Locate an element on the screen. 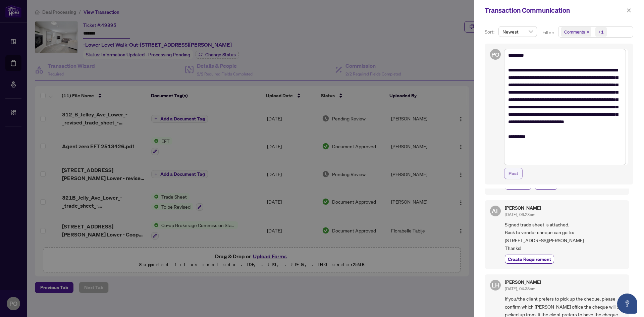 The height and width of the screenshot is (317, 644). span: AL is located at coordinates (495, 211).